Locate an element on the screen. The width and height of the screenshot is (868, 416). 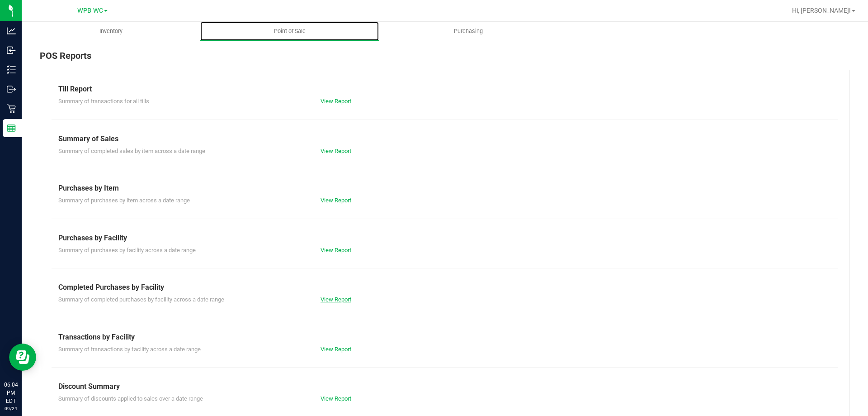
span: Summary of purchases by item across a date range is located at coordinates (124, 200).